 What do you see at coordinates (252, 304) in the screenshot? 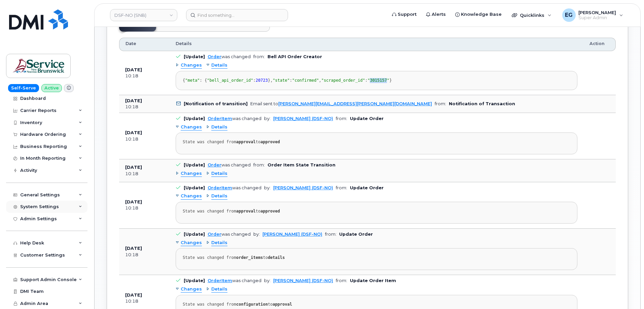
I see `strong: configuration` at bounding box center [252, 304].